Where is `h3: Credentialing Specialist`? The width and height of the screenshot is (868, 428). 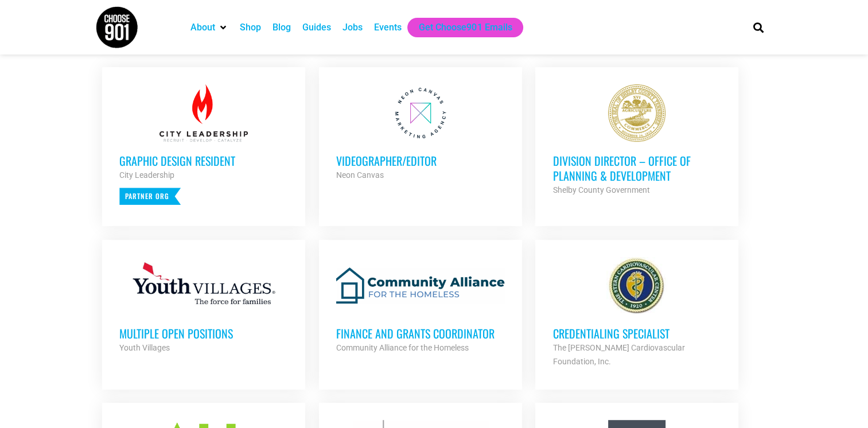
h3: Credentialing Specialist is located at coordinates (637, 334).